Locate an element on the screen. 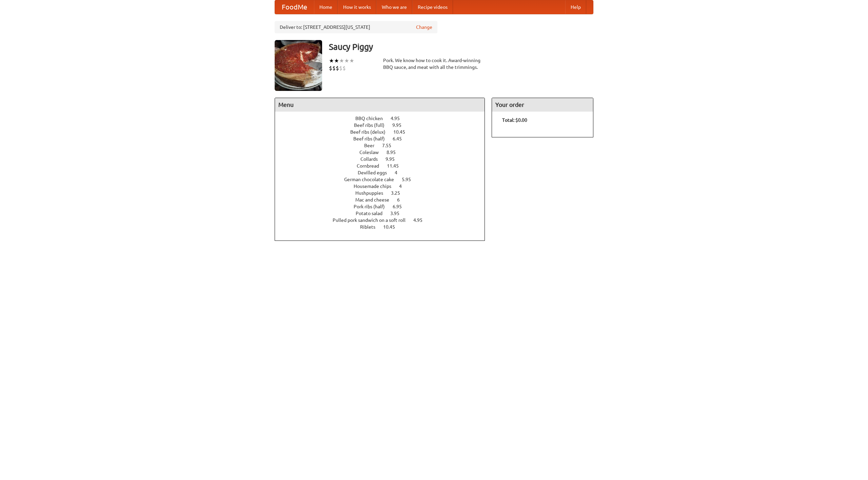 This screenshot has height=480, width=868. a: Mac and cheese 6 is located at coordinates (384, 200).